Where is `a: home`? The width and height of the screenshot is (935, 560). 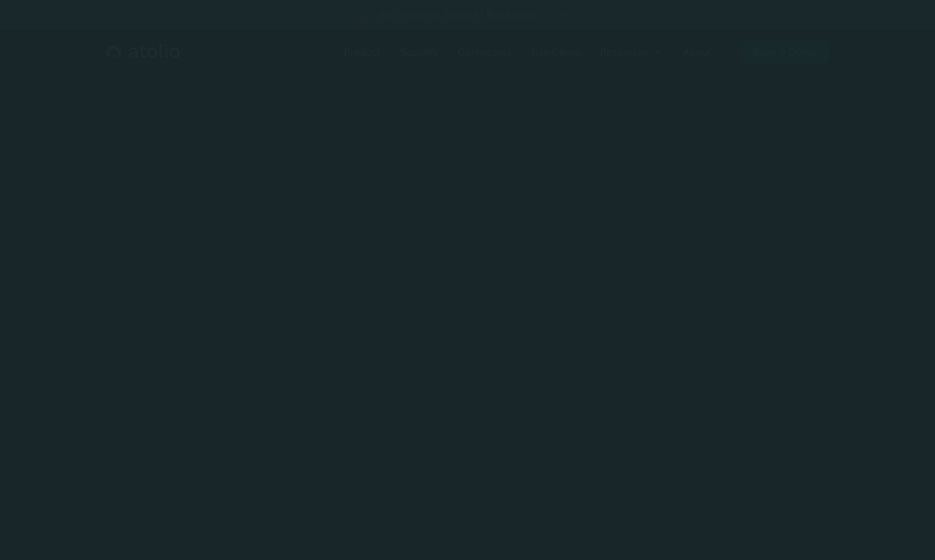 a: home is located at coordinates (142, 51).